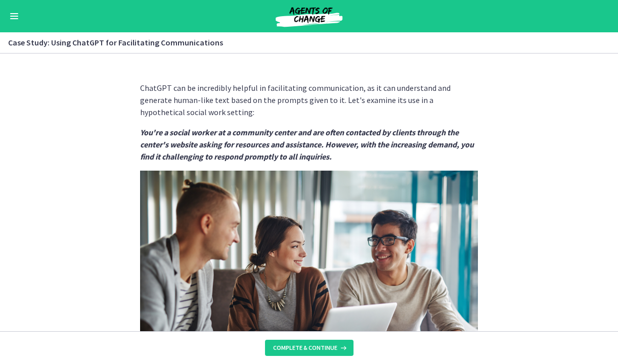  Describe the element at coordinates (309, 266) in the screenshot. I see `img: Slides_for_Title_Slides_for_ChatGPT_and_AI_for_Social_Work_%284%29.png` at that location.